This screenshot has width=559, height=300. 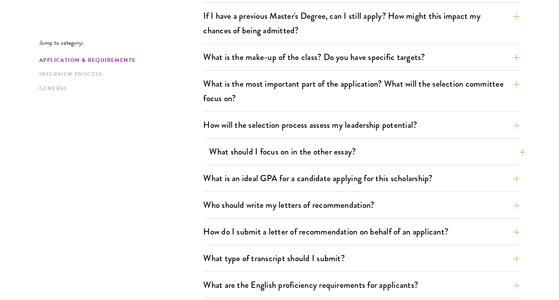 What do you see at coordinates (361, 125) in the screenshot?
I see `button: How will the selection process assess my leadership potential?` at bounding box center [361, 125].